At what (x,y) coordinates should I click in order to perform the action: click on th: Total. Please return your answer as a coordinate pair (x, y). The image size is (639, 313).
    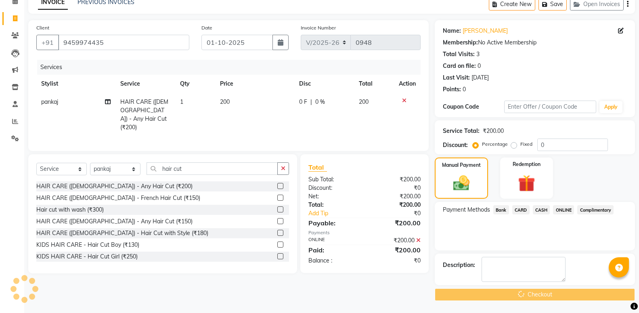
    Looking at the image, I should click on (374, 84).